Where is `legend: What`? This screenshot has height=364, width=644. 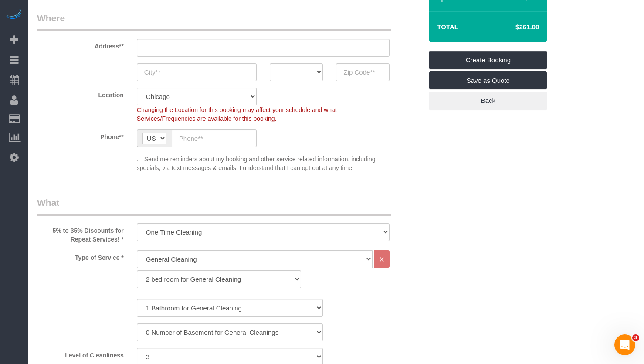 legend: What is located at coordinates (214, 206).